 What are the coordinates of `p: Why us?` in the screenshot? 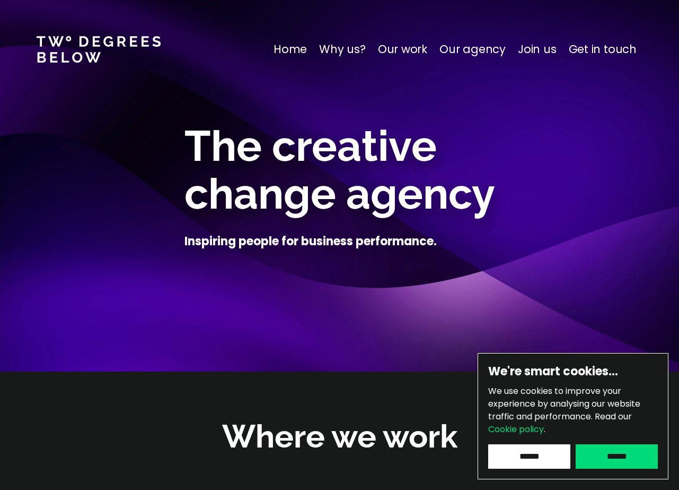 It's located at (343, 49).